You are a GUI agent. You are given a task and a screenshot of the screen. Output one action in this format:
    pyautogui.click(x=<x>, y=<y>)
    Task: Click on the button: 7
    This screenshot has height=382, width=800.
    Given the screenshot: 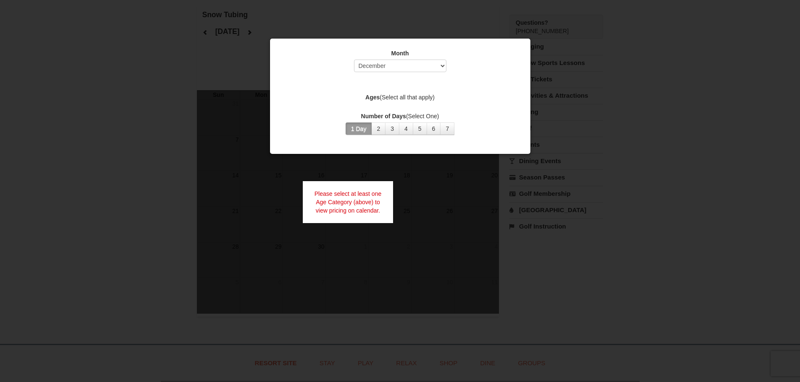 What is the action you would take?
    pyautogui.click(x=447, y=129)
    